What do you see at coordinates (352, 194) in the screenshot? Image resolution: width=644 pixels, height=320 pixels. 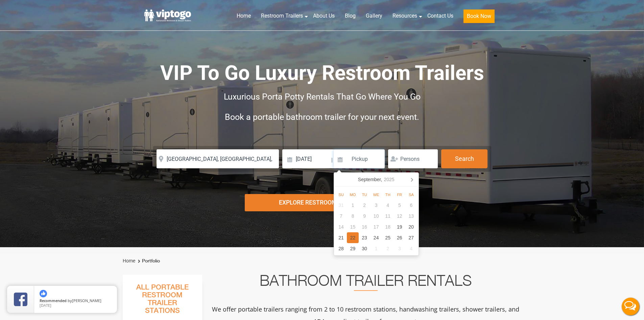 I see `div: Mo` at bounding box center [352, 194].